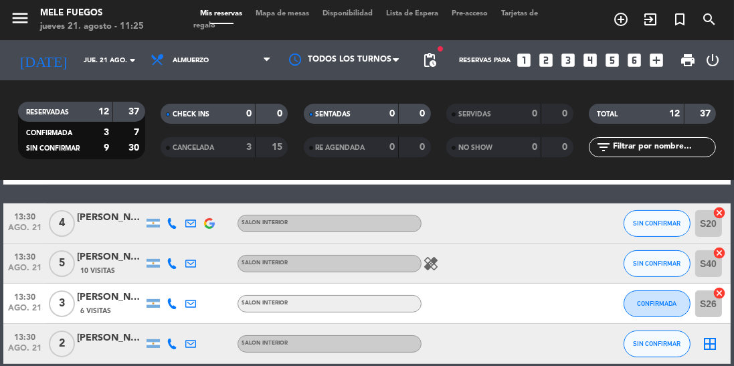  Describe the element at coordinates (604, 147) in the screenshot. I see `i: filter_list` at that location.